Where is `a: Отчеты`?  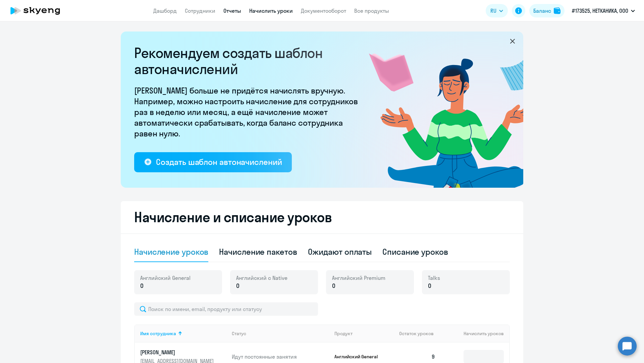 a: Отчеты is located at coordinates (232, 11).